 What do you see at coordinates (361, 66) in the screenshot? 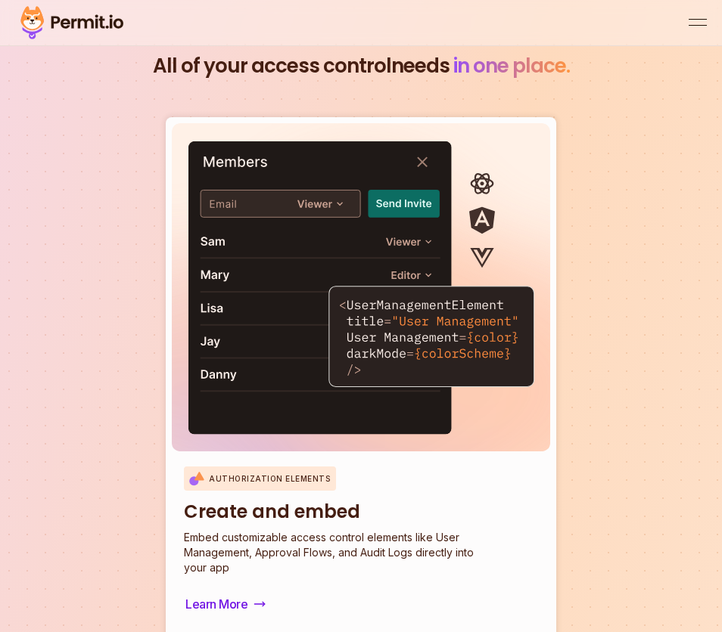
I see `h2: needs` at bounding box center [361, 66].